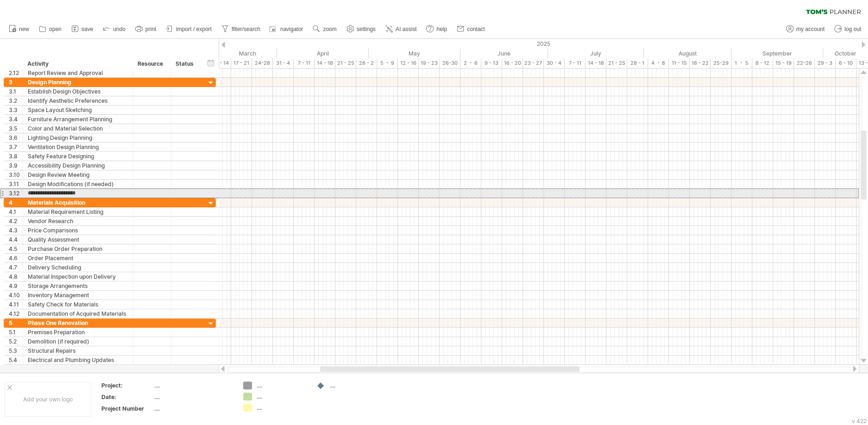  What do you see at coordinates (859, 420) in the screenshot?
I see `div: v 422` at bounding box center [859, 420].